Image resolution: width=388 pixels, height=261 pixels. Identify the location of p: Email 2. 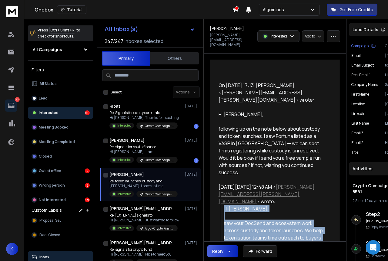
(357, 143).